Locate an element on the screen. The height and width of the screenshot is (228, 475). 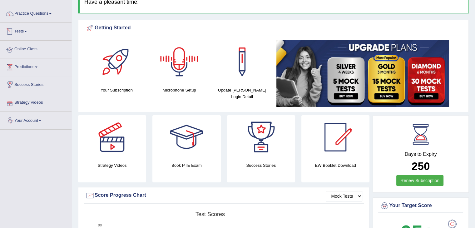
a: Renew Subscription is located at coordinates (420, 180).